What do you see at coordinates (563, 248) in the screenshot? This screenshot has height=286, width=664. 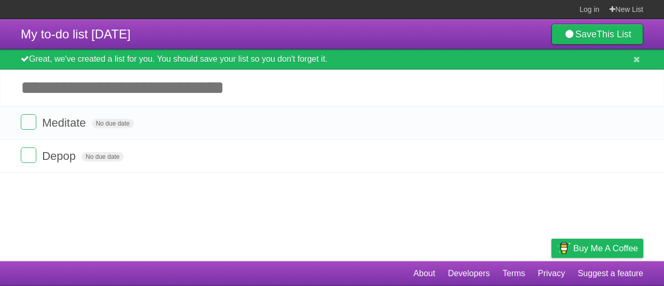 I see `img: Buy me a coffee` at bounding box center [563, 248].